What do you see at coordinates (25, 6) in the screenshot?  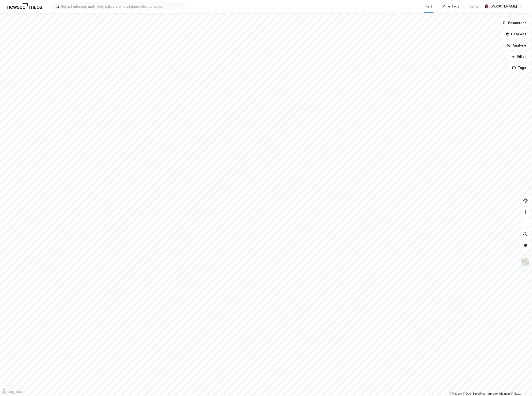 I see `img: logo.a4113a55bc3d86da70a041830d287a7e.svg` at bounding box center [25, 6].